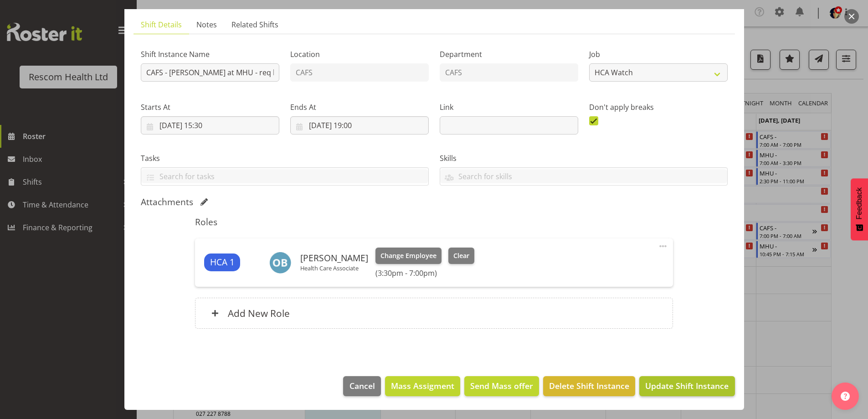 The width and height of the screenshot is (868, 419). Describe the element at coordinates (280, 263) in the screenshot. I see `img: olive-batrlett5906.jpg` at that location.